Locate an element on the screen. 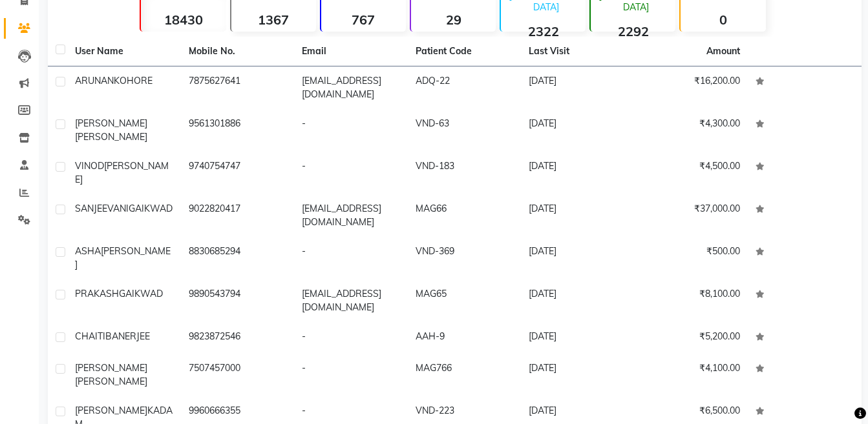 The width and height of the screenshot is (868, 424). strong: 2322 is located at coordinates (543, 31).